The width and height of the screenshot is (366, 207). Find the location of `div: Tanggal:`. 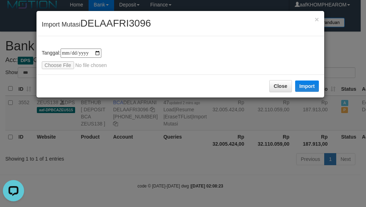

div: Tanggal: is located at coordinates (181, 59).